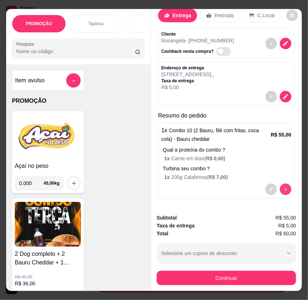 This screenshot has height=300, width=308. What do you see at coordinates (226, 254) in the screenshot?
I see `button: Selecione um cupom de desconto` at bounding box center [226, 254].